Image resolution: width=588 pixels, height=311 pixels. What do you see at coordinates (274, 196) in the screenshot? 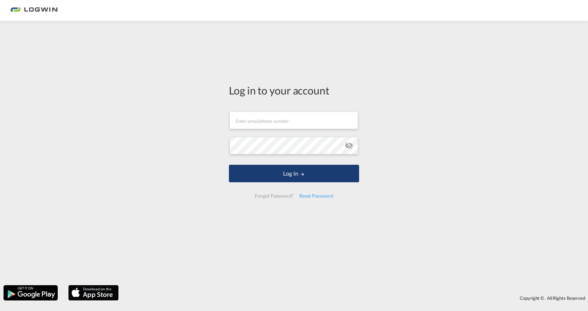
I see `div: Forgot Password?` at bounding box center [274, 196].